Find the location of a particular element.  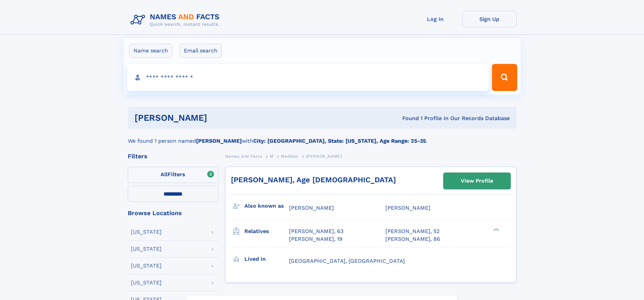

label: Email search is located at coordinates (201, 51).